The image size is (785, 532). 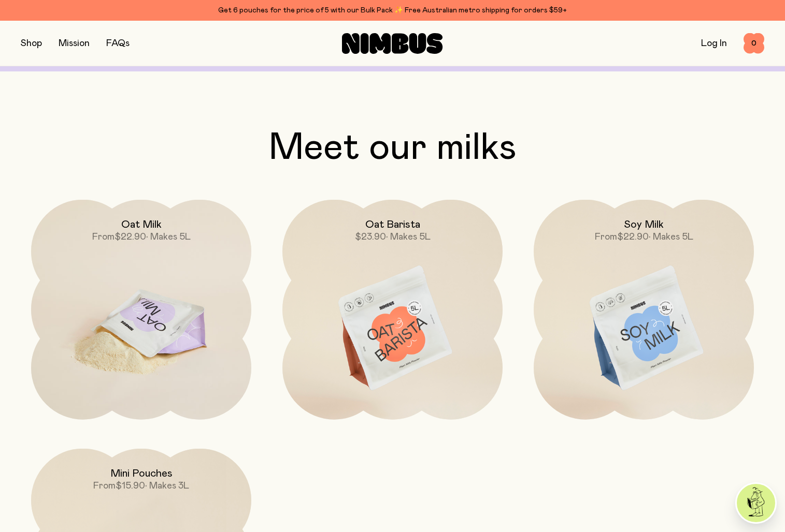 What do you see at coordinates (118, 43) in the screenshot?
I see `a: FAQs` at bounding box center [118, 43].